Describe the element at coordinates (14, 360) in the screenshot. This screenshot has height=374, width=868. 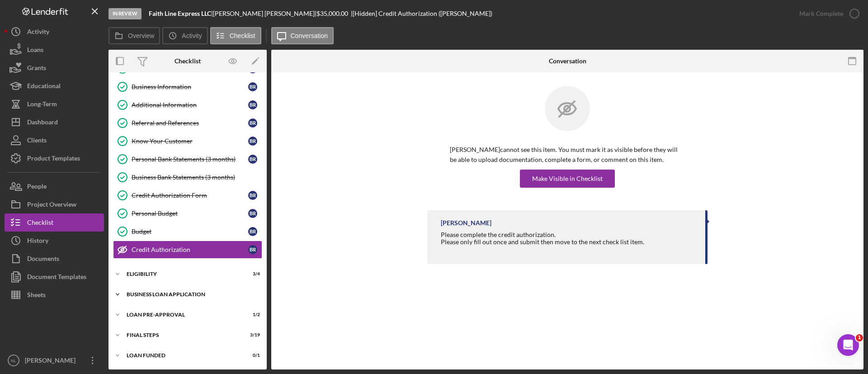
I see `text: NL` at that location.